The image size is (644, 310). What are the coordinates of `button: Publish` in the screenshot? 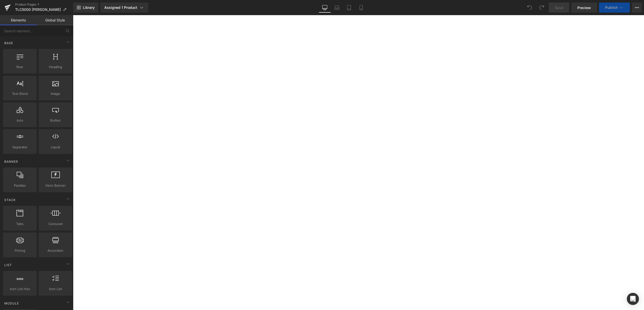 It's located at (614, 8).